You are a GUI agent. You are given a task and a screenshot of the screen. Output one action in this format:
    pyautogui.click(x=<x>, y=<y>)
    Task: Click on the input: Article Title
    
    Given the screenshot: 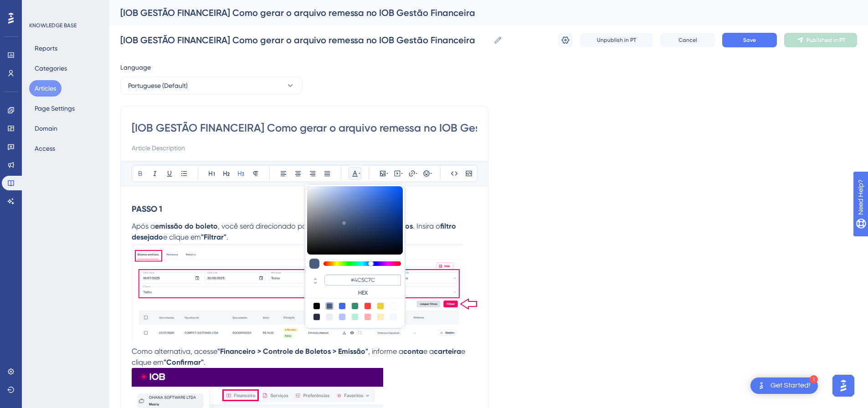 What is the action you would take?
    pyautogui.click(x=304, y=128)
    